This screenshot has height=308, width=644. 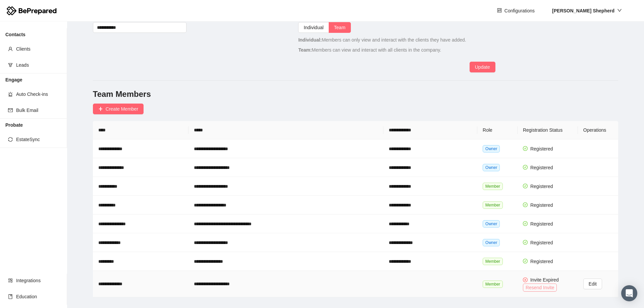 I want to click on span: Team, so click(x=340, y=28).